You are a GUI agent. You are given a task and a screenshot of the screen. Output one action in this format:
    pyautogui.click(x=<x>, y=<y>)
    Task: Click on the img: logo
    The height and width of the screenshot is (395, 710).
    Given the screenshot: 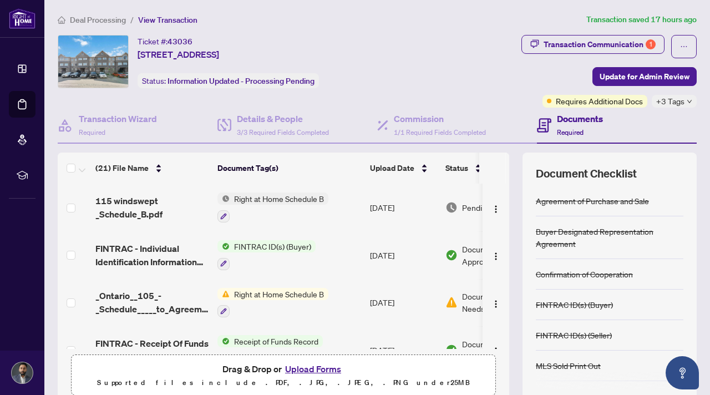 What is the action you would take?
    pyautogui.click(x=22, y=18)
    